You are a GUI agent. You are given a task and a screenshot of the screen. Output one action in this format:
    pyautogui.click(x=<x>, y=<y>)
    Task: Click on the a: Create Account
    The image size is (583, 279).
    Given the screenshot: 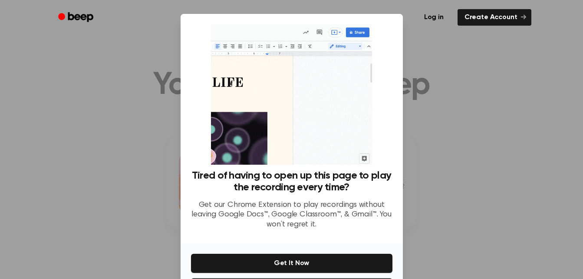 What is the action you would take?
    pyautogui.click(x=494, y=17)
    